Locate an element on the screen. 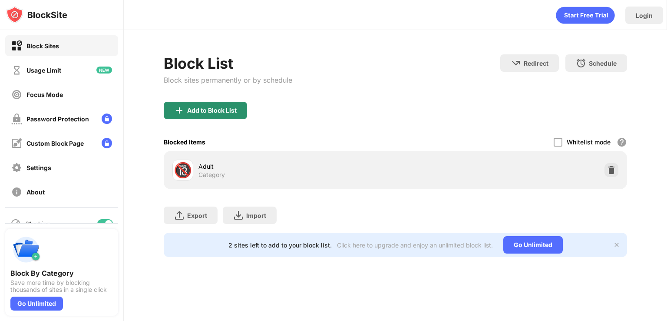  div: Block Sites is located at coordinates (43, 46).